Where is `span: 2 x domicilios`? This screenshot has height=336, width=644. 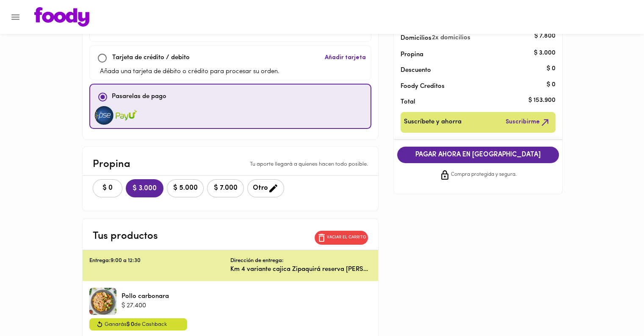
span: 2 x domicilios is located at coordinates (451, 38).